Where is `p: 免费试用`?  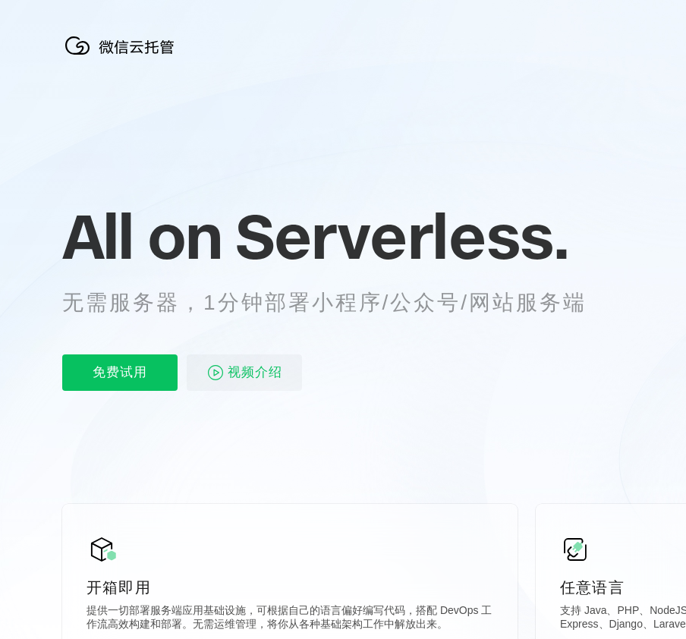
p: 免费试用 is located at coordinates (120, 373).